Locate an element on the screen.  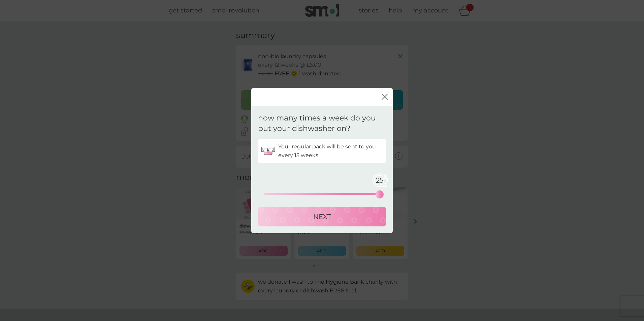
button: close is located at coordinates (385, 97).